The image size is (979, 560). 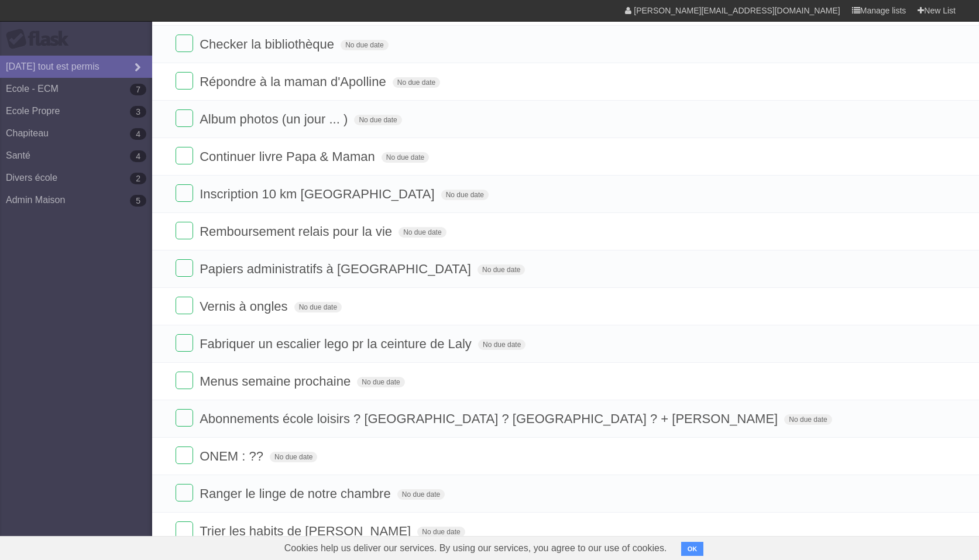 I want to click on button: OK, so click(x=692, y=549).